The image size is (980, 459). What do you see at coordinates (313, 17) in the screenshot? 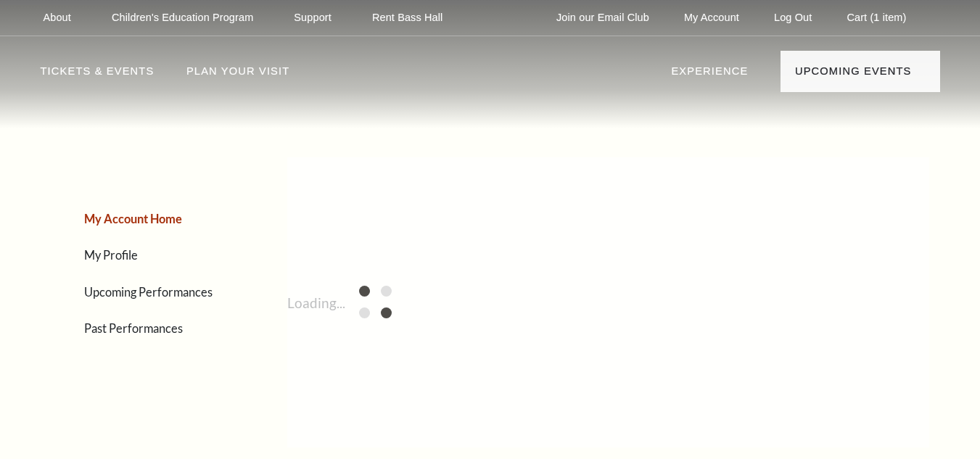
I see `p: Support` at bounding box center [313, 17].